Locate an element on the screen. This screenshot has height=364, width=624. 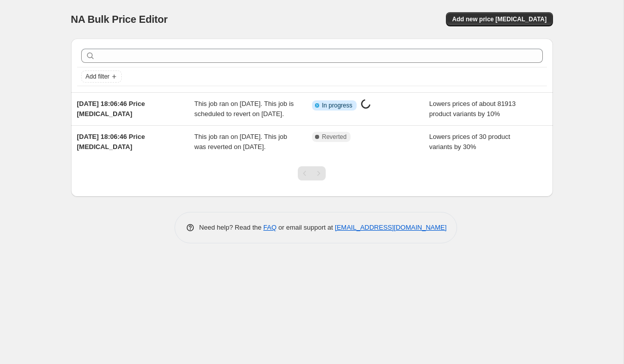
span: Reverted is located at coordinates (334, 137).